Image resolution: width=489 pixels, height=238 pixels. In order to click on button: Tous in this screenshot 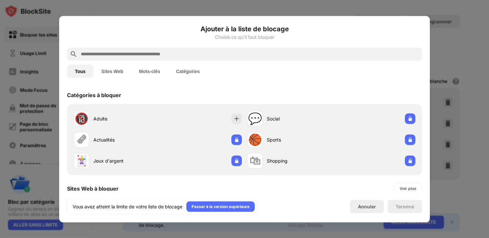, I will do `click(80, 71)`.